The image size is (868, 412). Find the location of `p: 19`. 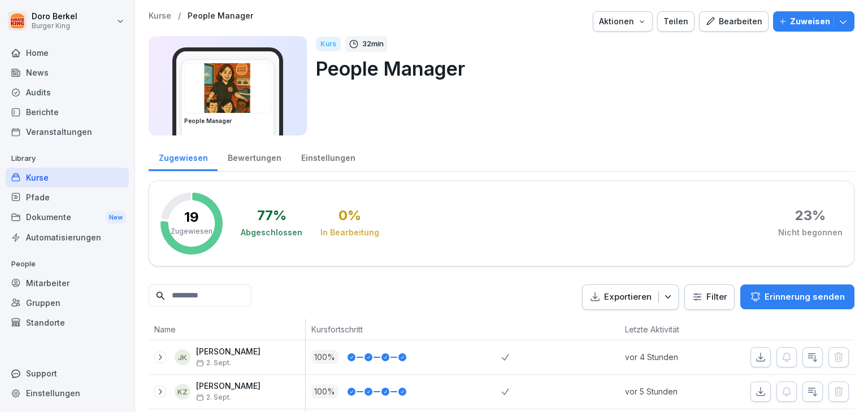

p: 19 is located at coordinates (191, 217).